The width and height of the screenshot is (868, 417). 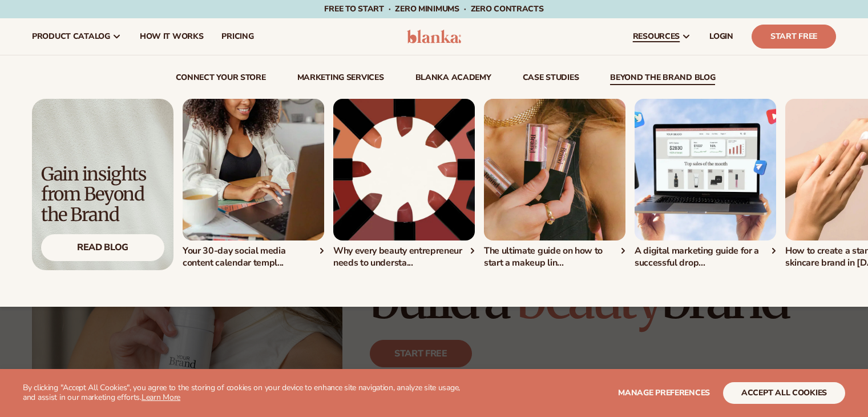 I want to click on a: Blanka Academy, so click(x=454, y=80).